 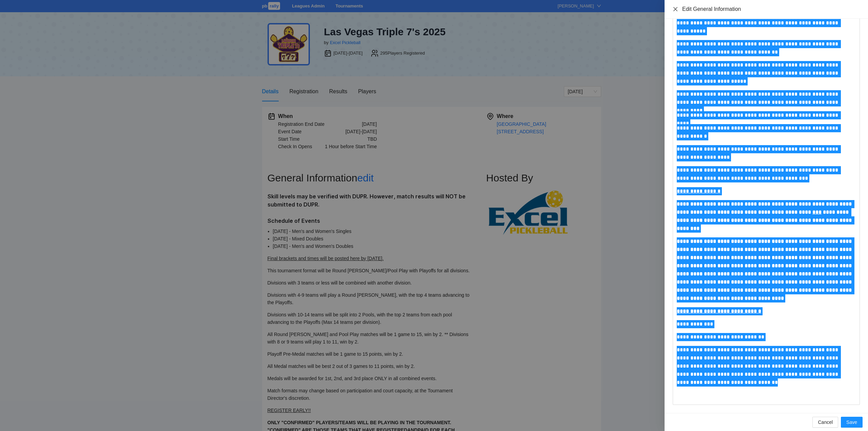 I want to click on button: Cancel, so click(x=826, y=423).